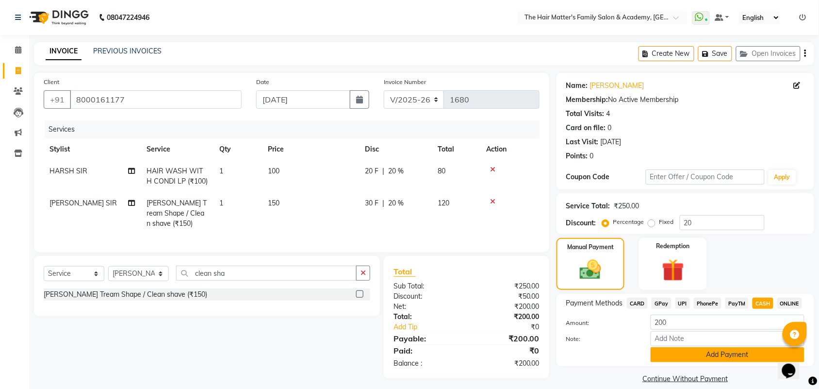 This screenshot has height=389, width=819. What do you see at coordinates (763, 303) in the screenshot?
I see `span: CASH` at bounding box center [763, 303].